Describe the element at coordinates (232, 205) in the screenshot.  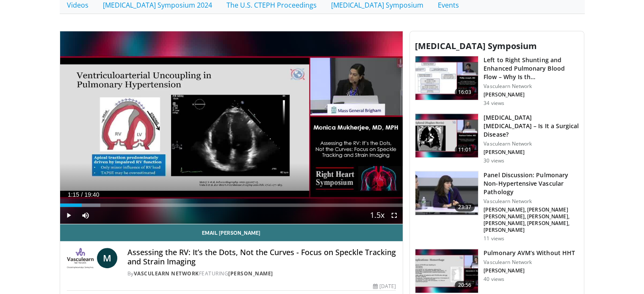
I see `div: Progress Bar` at that location.